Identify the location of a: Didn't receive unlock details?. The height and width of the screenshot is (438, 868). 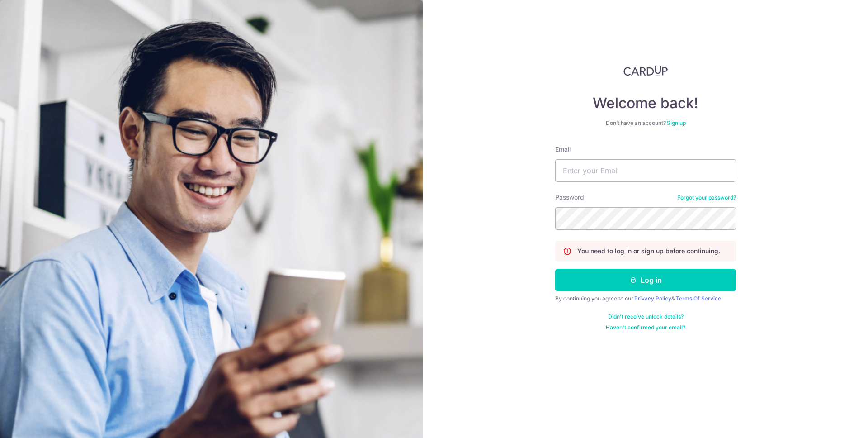
(645, 316).